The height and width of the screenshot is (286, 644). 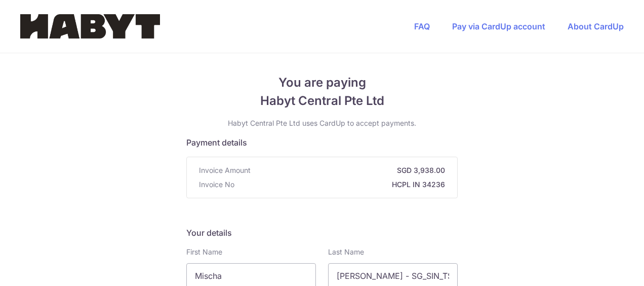 I want to click on label: First Name, so click(x=204, y=252).